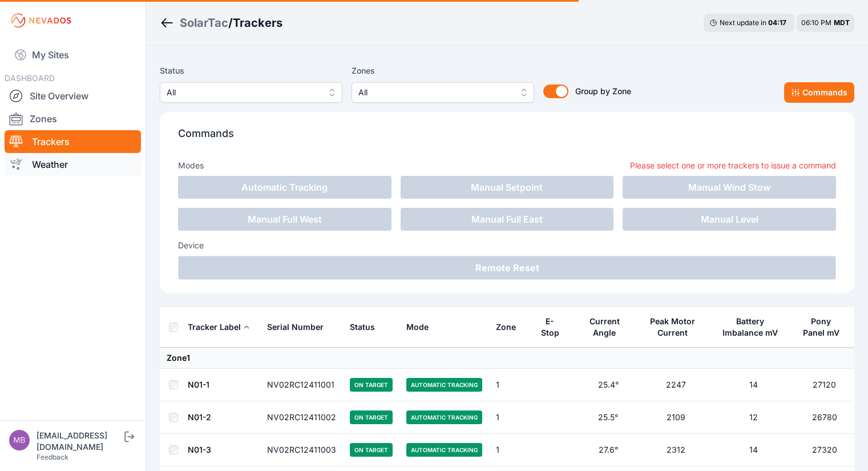 The width and height of the screenshot is (868, 471). Describe the element at coordinates (819, 92) in the screenshot. I see `button: Commands` at that location.